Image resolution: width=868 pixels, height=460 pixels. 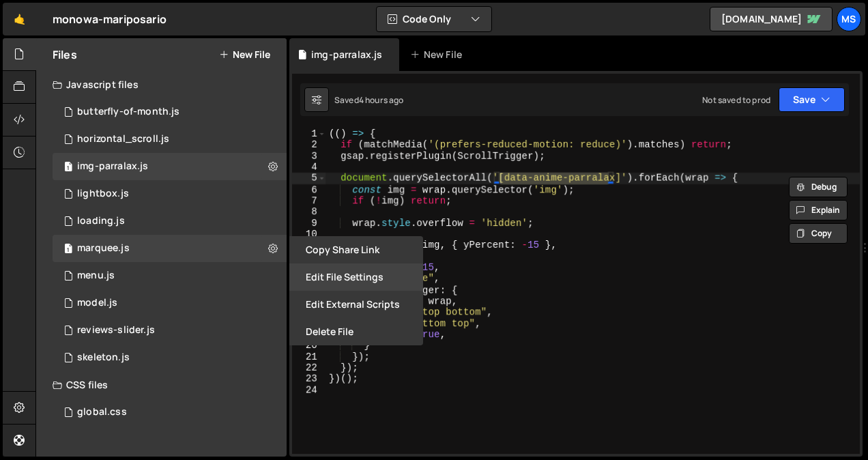 What do you see at coordinates (811, 99) in the screenshot?
I see `button: Save` at bounding box center [811, 99].